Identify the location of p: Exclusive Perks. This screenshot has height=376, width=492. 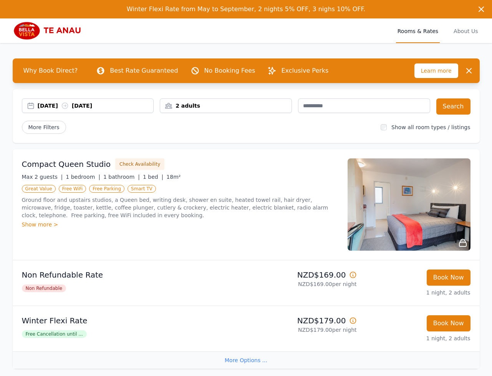
(305, 71).